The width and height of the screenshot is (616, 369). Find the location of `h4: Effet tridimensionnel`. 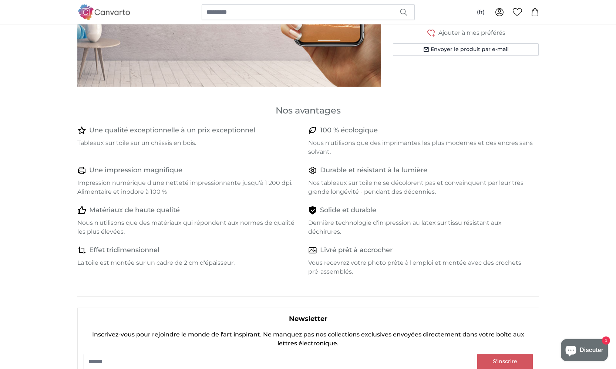

h4: Effet tridimensionnel is located at coordinates (124, 250).